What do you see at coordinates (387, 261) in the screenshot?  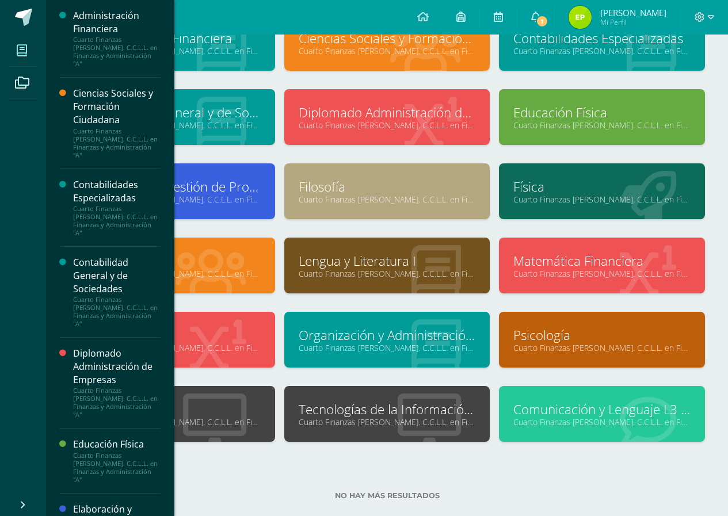 I see `a: Lengua y Literatura I` at bounding box center [387, 261].